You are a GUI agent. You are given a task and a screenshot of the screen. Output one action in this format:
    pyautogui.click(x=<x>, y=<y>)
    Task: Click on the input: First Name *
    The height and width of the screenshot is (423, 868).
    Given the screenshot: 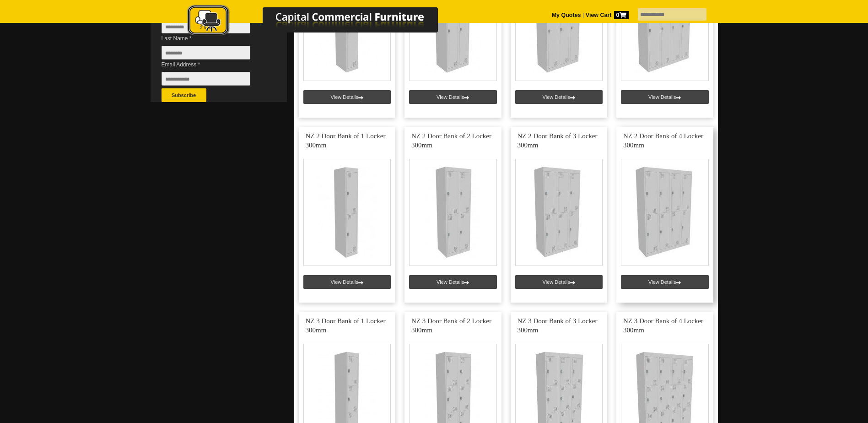 What is the action you would take?
    pyautogui.click(x=206, y=27)
    